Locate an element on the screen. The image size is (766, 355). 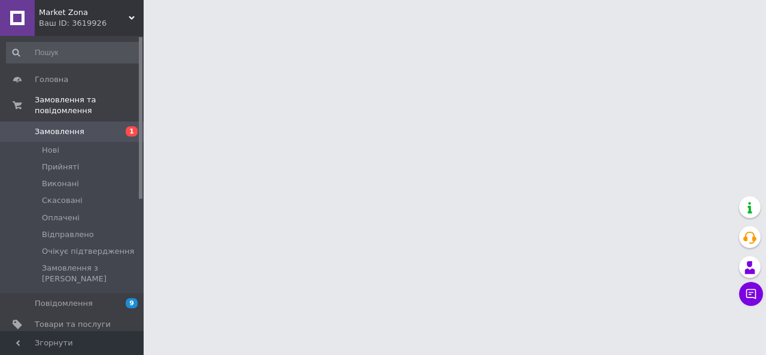
span: Оплачені is located at coordinates (60, 218).